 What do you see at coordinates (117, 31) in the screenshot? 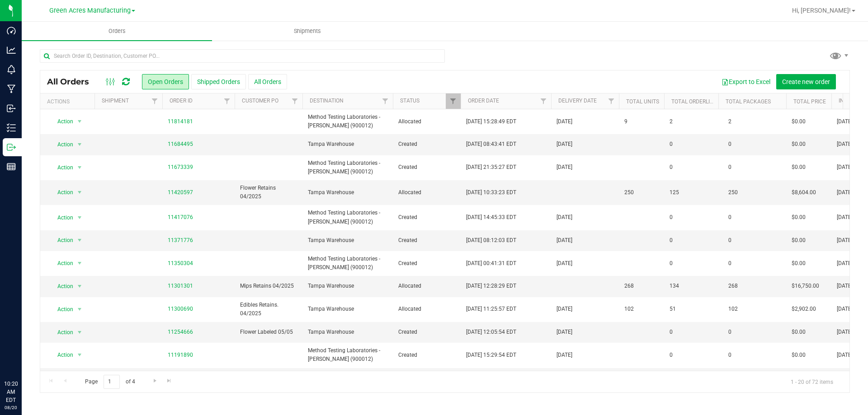
I see `a: Orders` at bounding box center [117, 31].